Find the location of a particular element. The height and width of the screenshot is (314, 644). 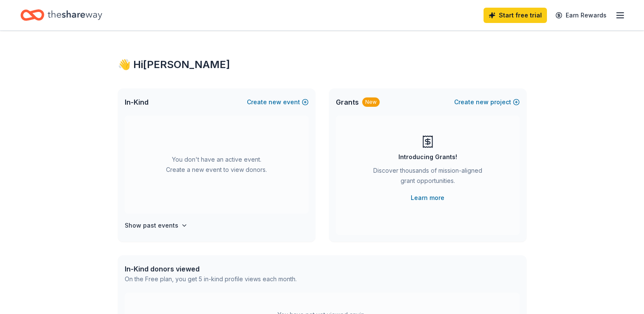

h4: Show past events is located at coordinates (152, 225).